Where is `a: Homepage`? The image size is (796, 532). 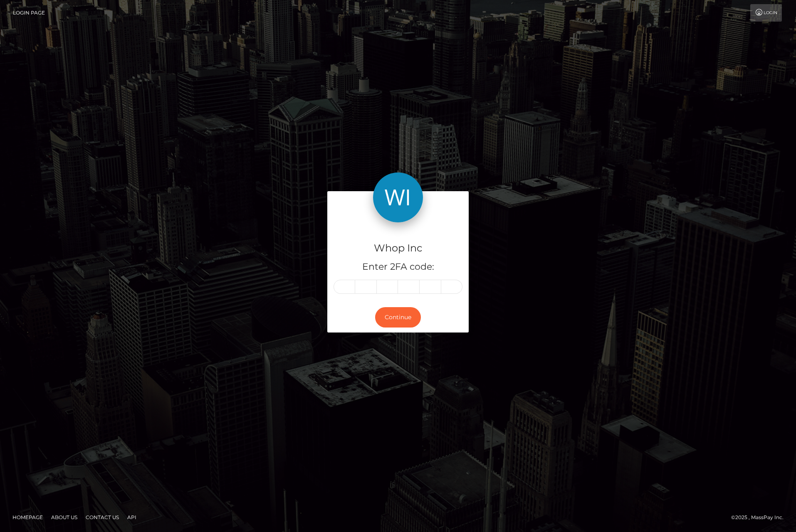 a: Homepage is located at coordinates (28, 517).